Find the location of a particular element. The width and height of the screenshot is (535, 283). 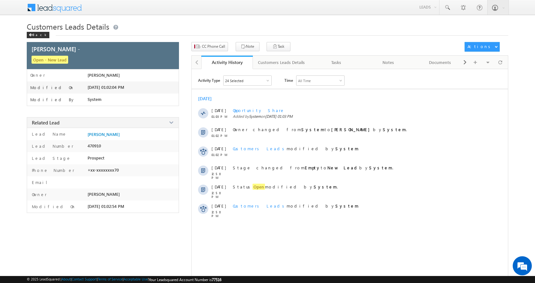

label: Phone Number is located at coordinates (52, 170).